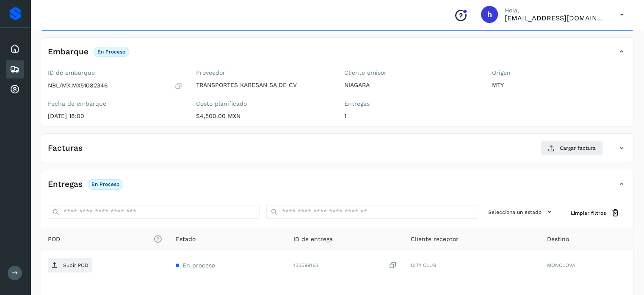 The image size is (644, 295). Describe the element at coordinates (434, 239) in the screenshot. I see `span: Cliente receptor` at that location.